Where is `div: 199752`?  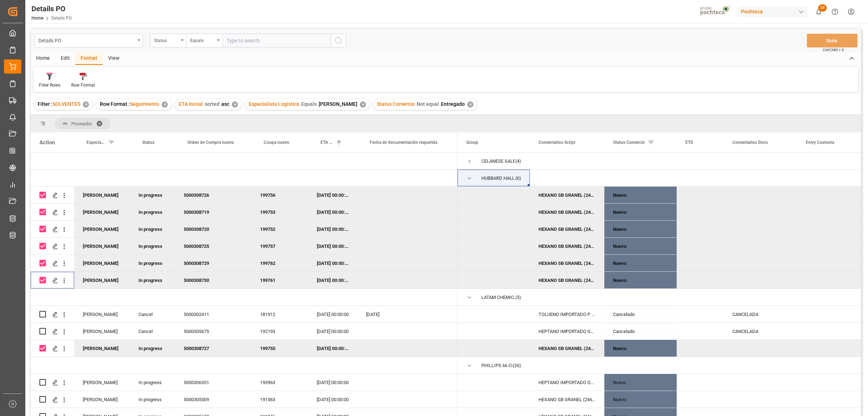 div: 199752 is located at coordinates (279, 229).